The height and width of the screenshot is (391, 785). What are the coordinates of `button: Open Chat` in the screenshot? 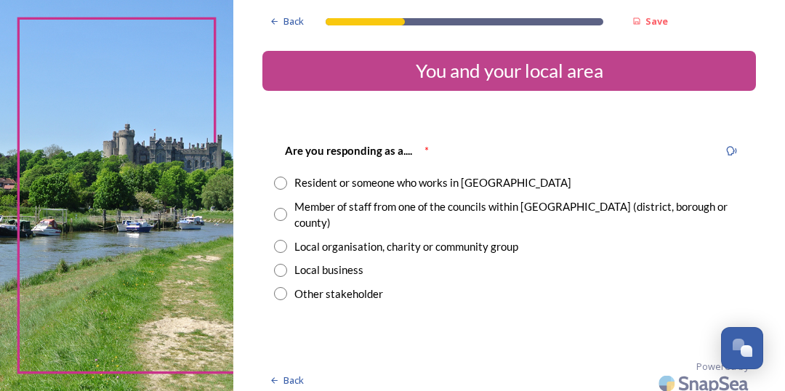 It's located at (743, 348).